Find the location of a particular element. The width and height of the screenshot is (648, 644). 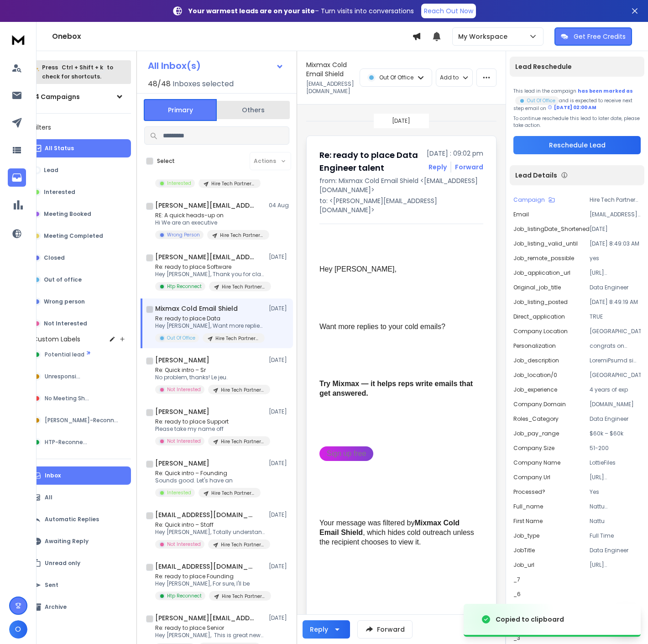

button: Lead is located at coordinates (79, 170).